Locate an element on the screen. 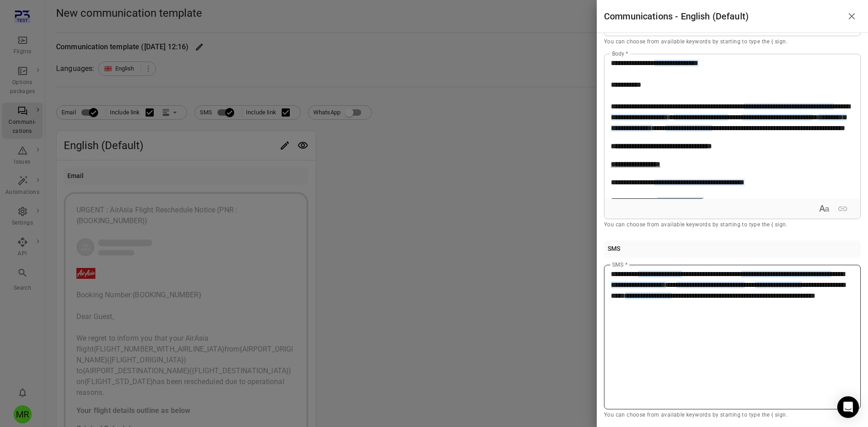 This screenshot has width=868, height=427. div: Rich text formatting is located at coordinates (833, 209).